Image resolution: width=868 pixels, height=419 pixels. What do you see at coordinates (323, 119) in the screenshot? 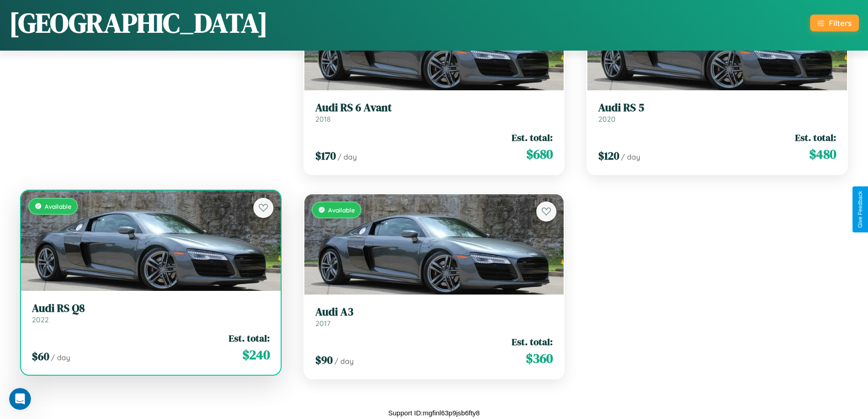
I see `span: 2018` at bounding box center [323, 119].